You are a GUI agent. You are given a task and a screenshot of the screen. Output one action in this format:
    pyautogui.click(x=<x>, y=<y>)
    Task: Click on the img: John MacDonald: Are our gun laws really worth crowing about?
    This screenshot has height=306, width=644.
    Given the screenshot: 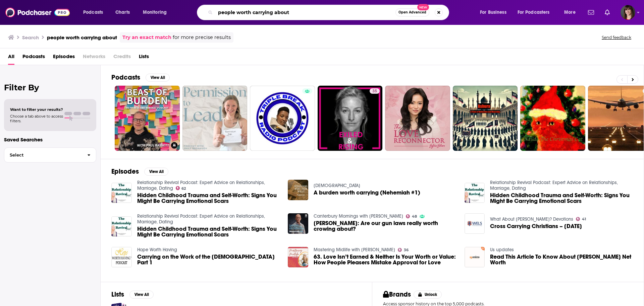 What is the action you would take?
    pyautogui.click(x=298, y=223)
    